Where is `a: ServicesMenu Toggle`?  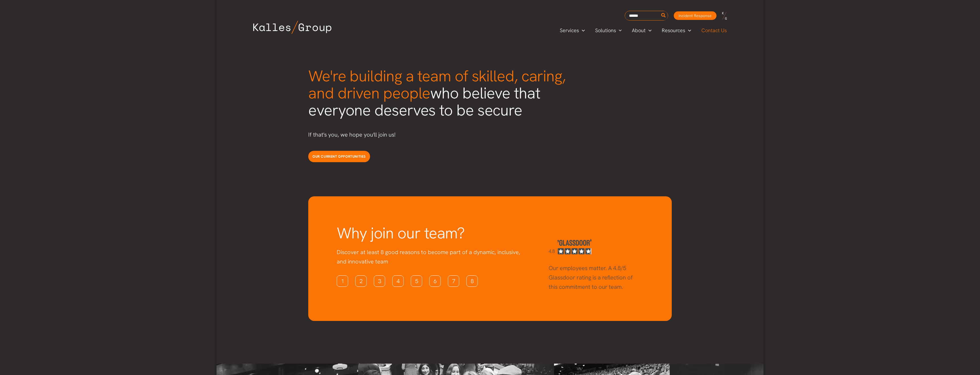 a: ServicesMenu Toggle is located at coordinates (572, 30).